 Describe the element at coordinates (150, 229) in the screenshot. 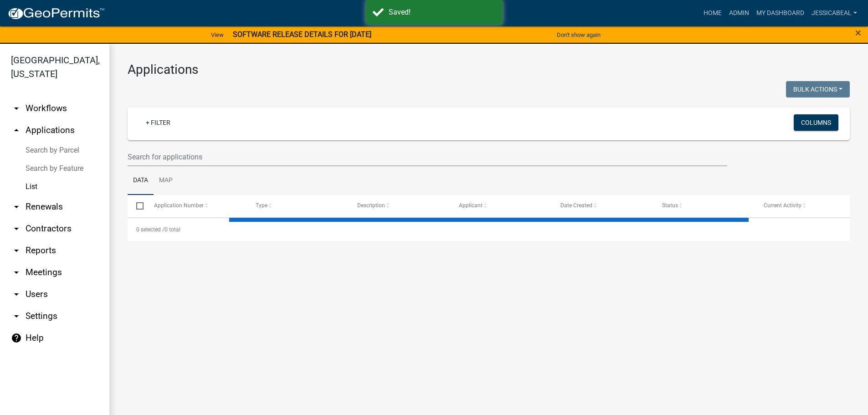

I see `span: 0 selected /` at that location.